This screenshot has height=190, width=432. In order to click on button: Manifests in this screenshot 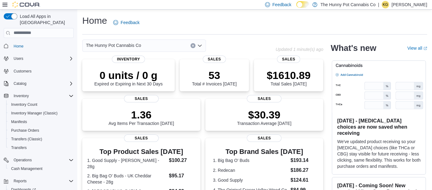, I will do `click(41, 122)`.